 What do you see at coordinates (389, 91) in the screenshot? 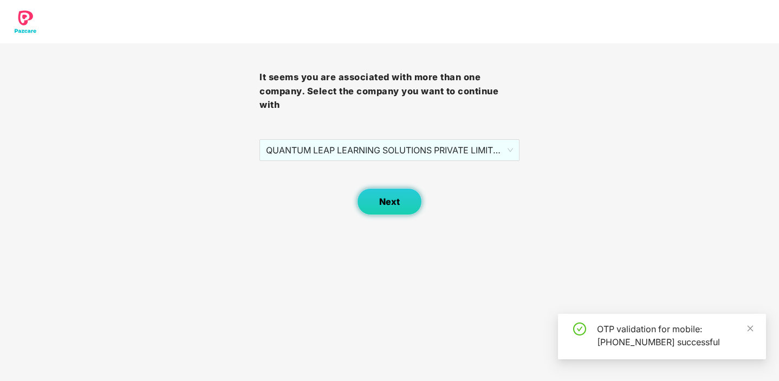
I see `h3: It seems you are associated with more than one company. Select the company you want to continue with` at bounding box center [389, 91].